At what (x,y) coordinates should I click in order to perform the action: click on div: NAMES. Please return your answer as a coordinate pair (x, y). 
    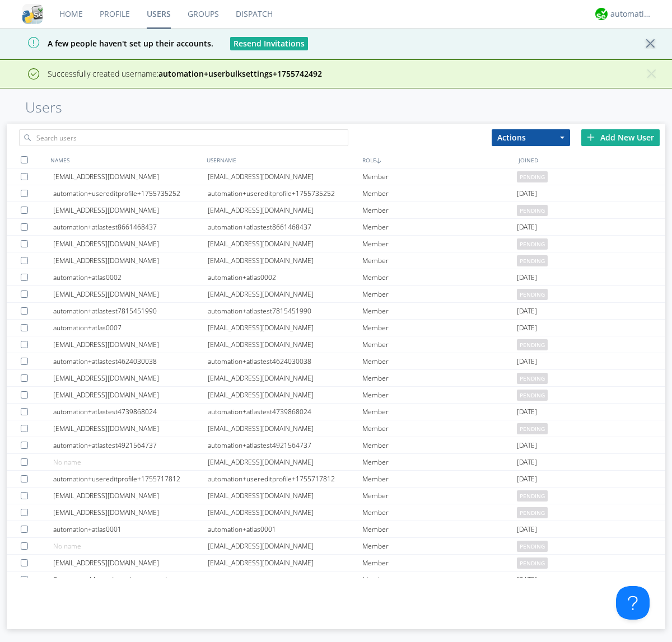
    Looking at the image, I should click on (126, 160).